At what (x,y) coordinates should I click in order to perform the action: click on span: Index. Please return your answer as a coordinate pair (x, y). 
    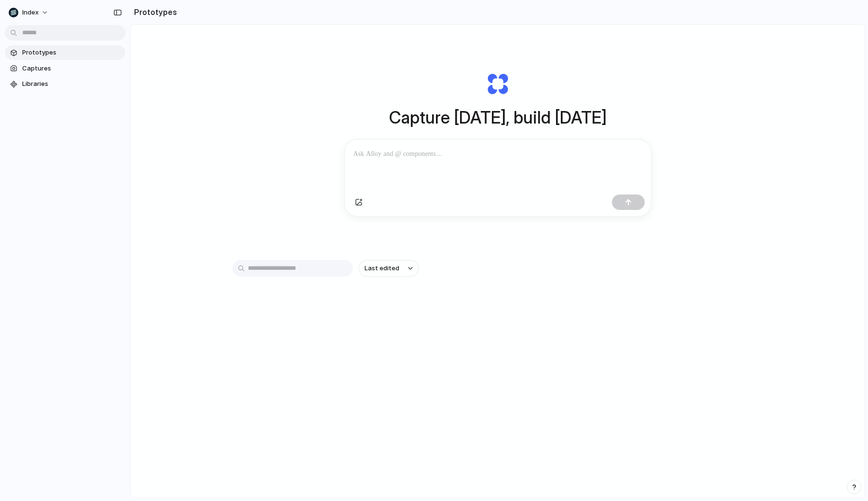
    Looking at the image, I should click on (30, 13).